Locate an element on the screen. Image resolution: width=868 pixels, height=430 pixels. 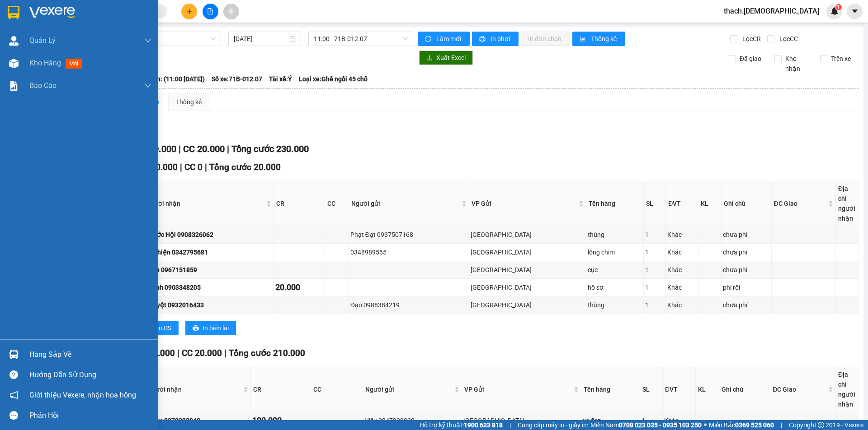
span: In biên lai is located at coordinates (216, 328).